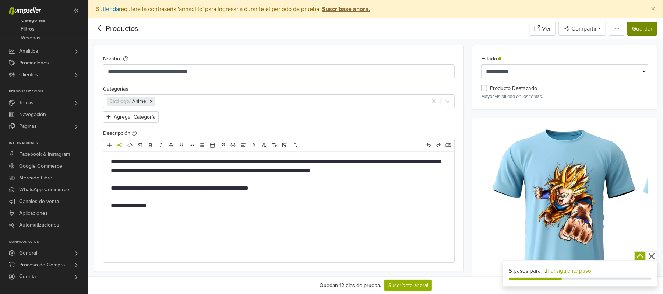 Image resolution: width=663 pixels, height=294 pixels. Describe the element at coordinates (121, 101) in the screenshot. I see `span: Catálogo /` at that location.